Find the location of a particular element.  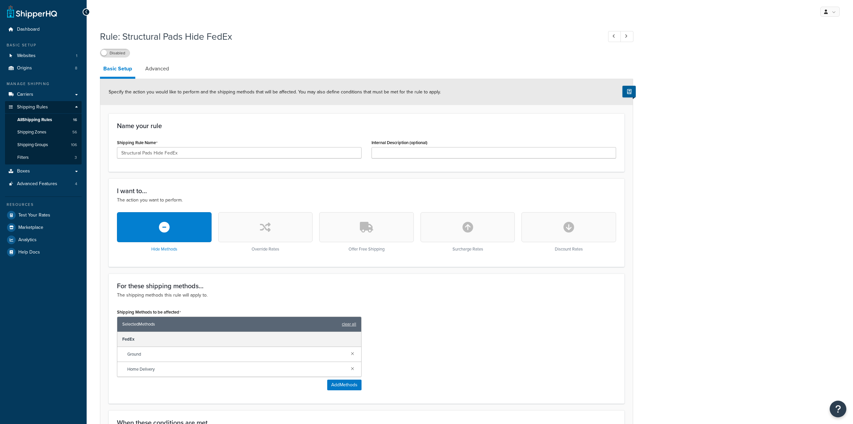

label: Shipping Methods to be affected is located at coordinates (149, 312).